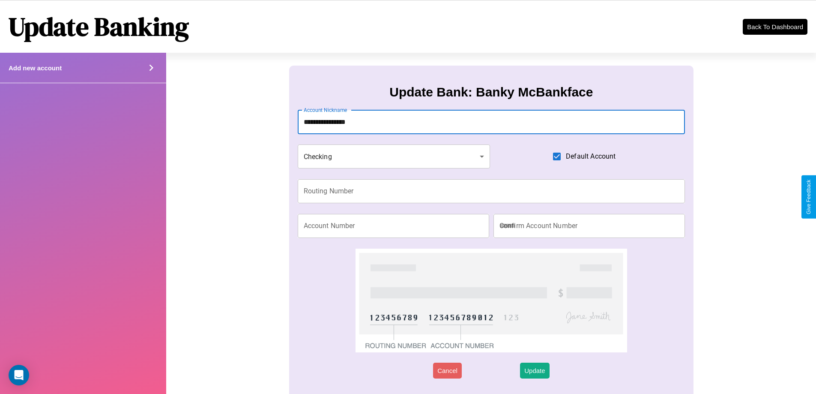  Describe the element at coordinates (590, 156) in the screenshot. I see `span: Default Account` at that location.